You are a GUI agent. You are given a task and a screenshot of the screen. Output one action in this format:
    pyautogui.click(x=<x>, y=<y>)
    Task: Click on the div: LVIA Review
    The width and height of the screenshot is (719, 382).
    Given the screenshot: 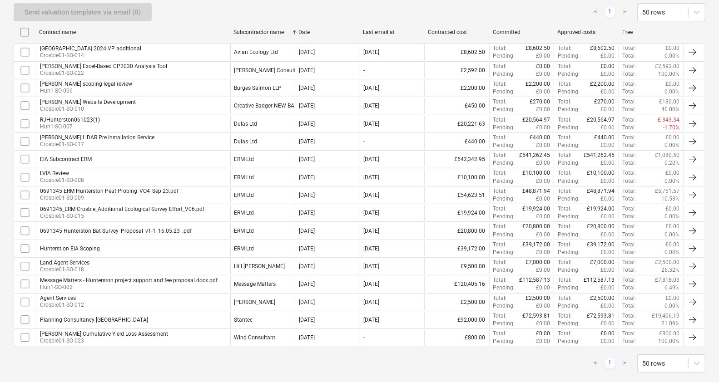 What is the action you would take?
    pyautogui.click(x=62, y=173)
    